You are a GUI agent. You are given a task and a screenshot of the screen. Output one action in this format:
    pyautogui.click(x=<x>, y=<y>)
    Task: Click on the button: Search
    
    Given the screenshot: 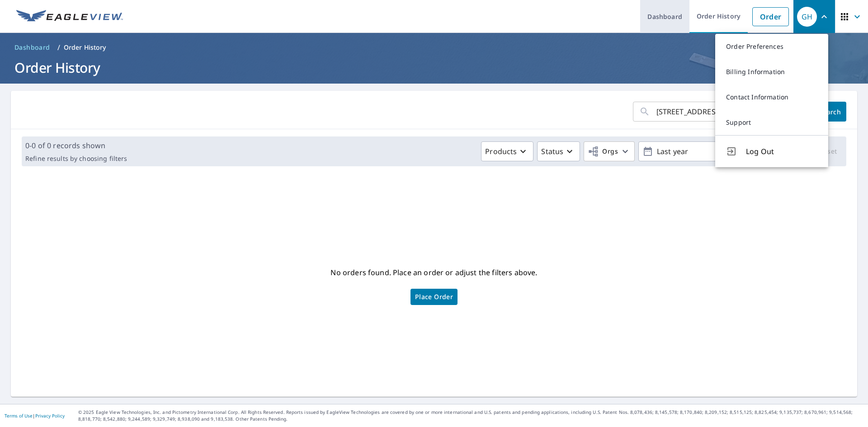 What is the action you would take?
    pyautogui.click(x=830, y=112)
    